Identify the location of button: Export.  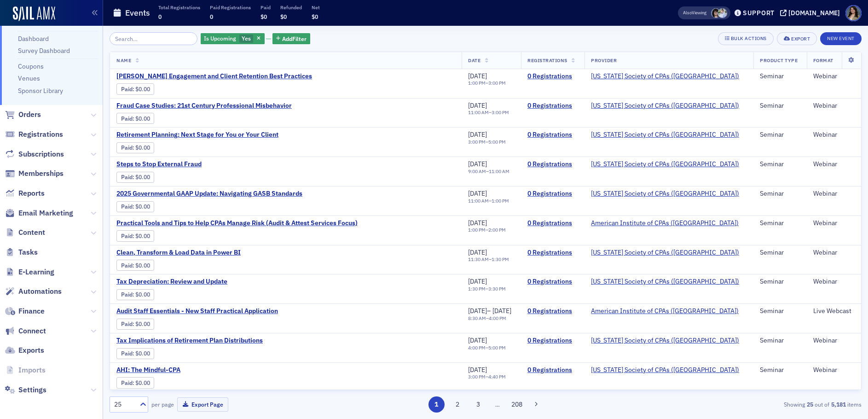
(797, 39).